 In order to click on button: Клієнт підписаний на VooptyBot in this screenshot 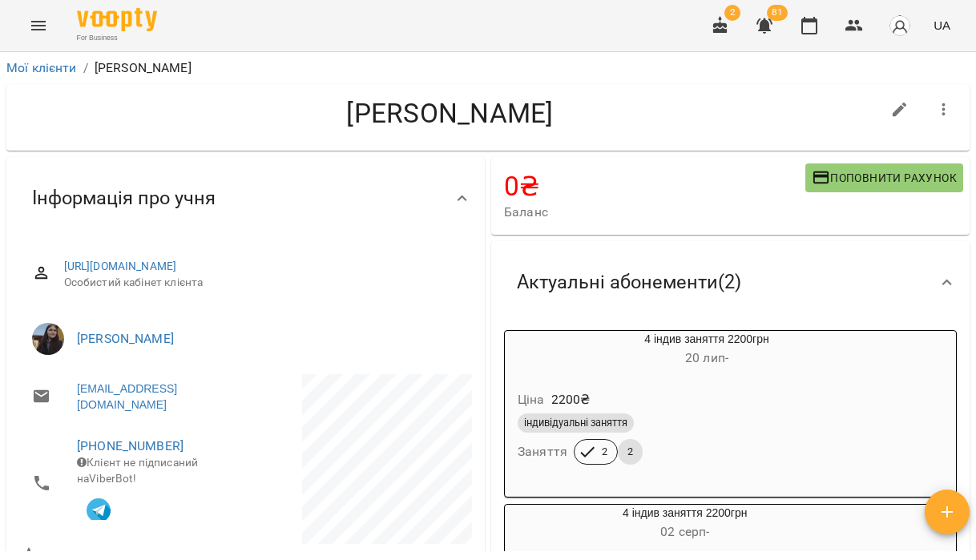, I will do `click(99, 508)`.